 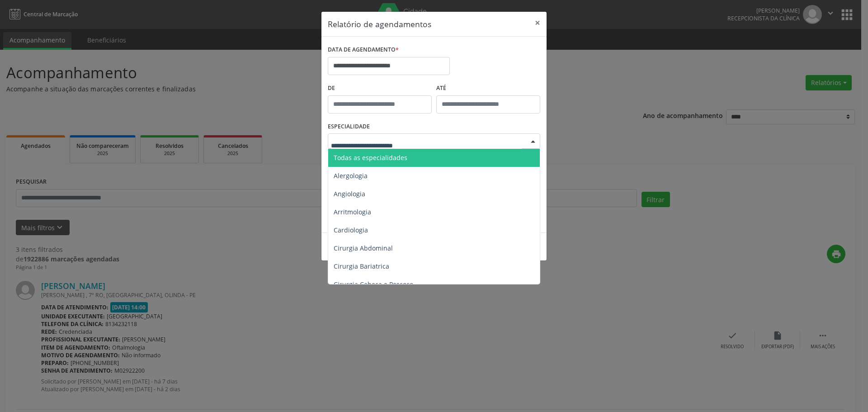 What do you see at coordinates (380, 88) in the screenshot?
I see `label: De` at bounding box center [380, 88].